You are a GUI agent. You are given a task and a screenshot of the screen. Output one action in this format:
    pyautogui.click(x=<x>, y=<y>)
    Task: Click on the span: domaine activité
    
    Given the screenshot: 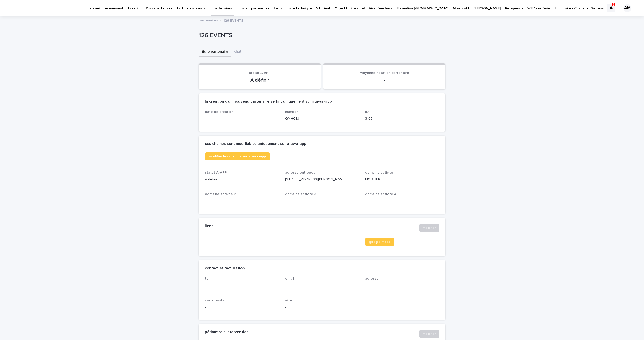 What is the action you would take?
    pyautogui.click(x=379, y=173)
    